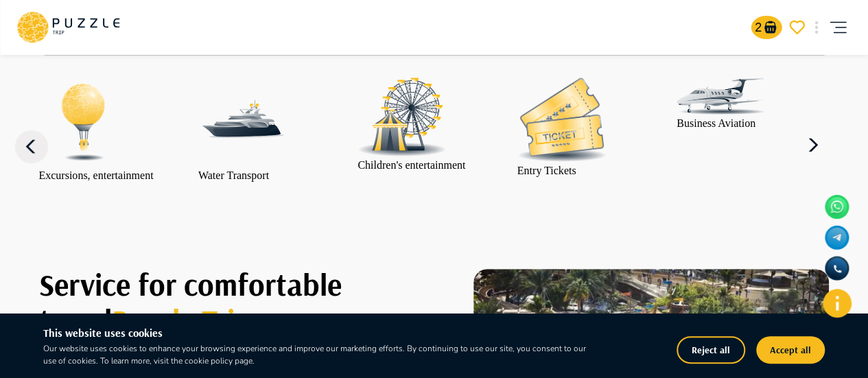  Describe the element at coordinates (721, 104) in the screenshot. I see `div: category-air_transport` at that location.